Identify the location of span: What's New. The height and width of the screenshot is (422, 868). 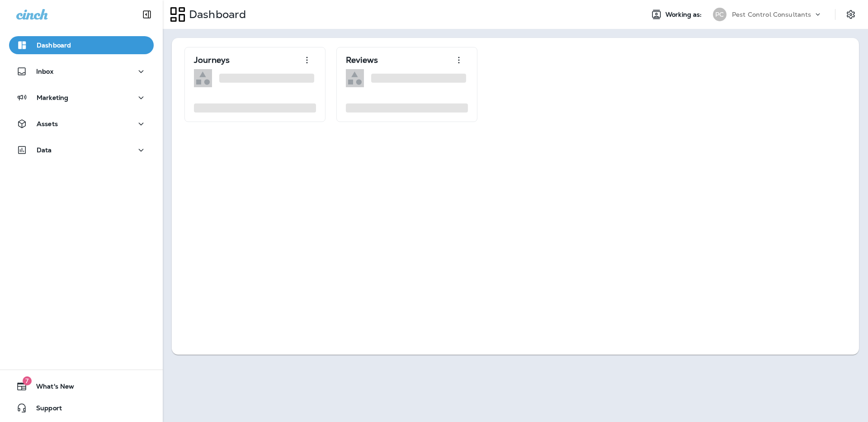
(51, 388).